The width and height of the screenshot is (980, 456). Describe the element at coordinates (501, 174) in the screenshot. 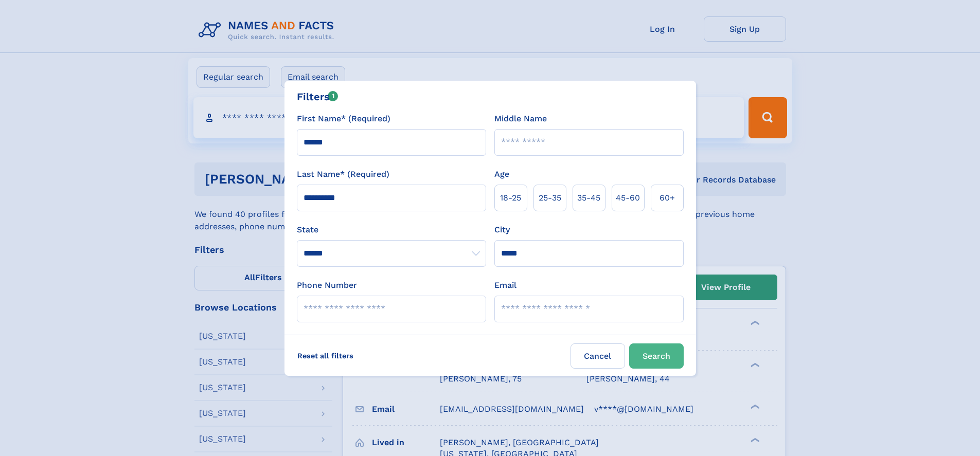

I see `label: Age` at that location.